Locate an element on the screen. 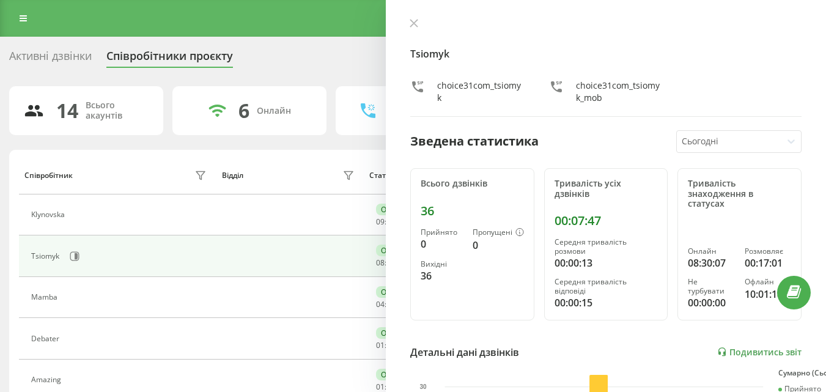 The image size is (826, 392). div: Всього акаунтів is located at coordinates (117, 111).